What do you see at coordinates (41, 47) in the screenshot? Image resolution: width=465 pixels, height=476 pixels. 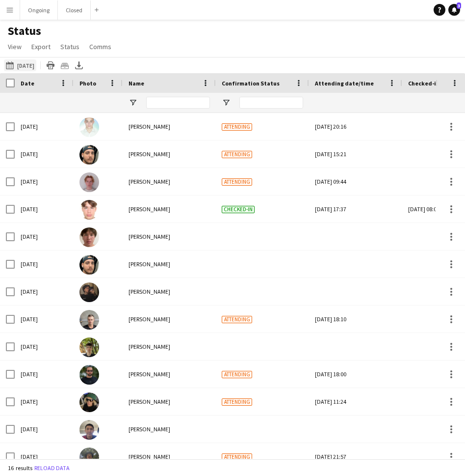 I see `span: Export` at bounding box center [41, 47].